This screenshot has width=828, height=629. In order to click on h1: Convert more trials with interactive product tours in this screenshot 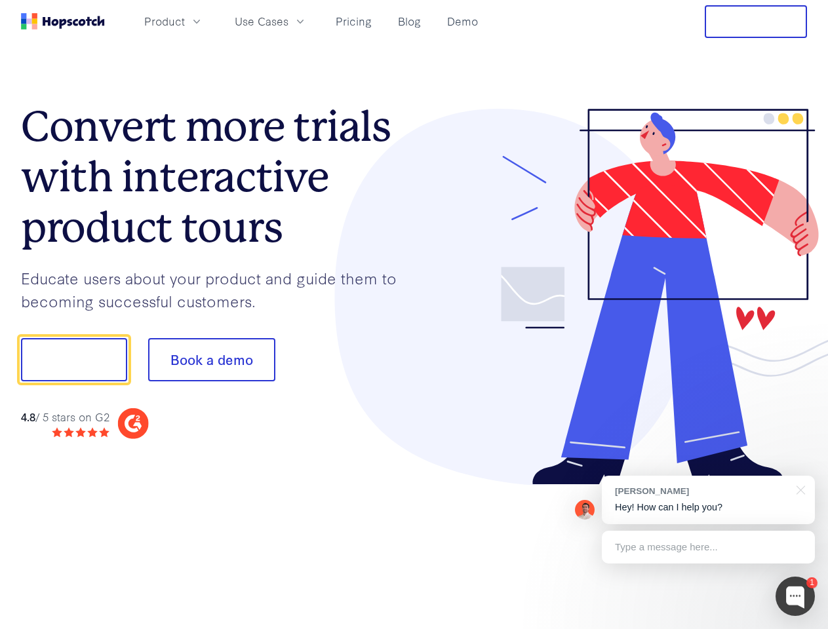, I will do `click(218, 177)`.